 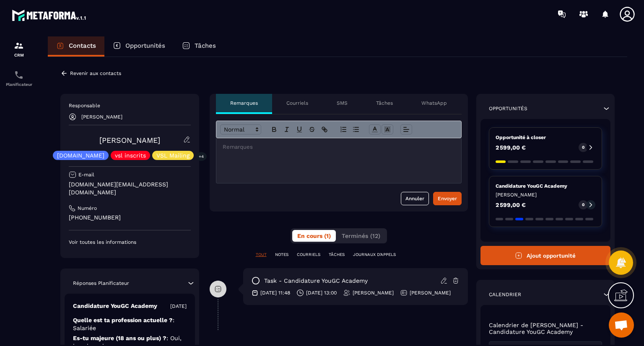 I want to click on p: Réponses Planificateur, so click(x=101, y=283).